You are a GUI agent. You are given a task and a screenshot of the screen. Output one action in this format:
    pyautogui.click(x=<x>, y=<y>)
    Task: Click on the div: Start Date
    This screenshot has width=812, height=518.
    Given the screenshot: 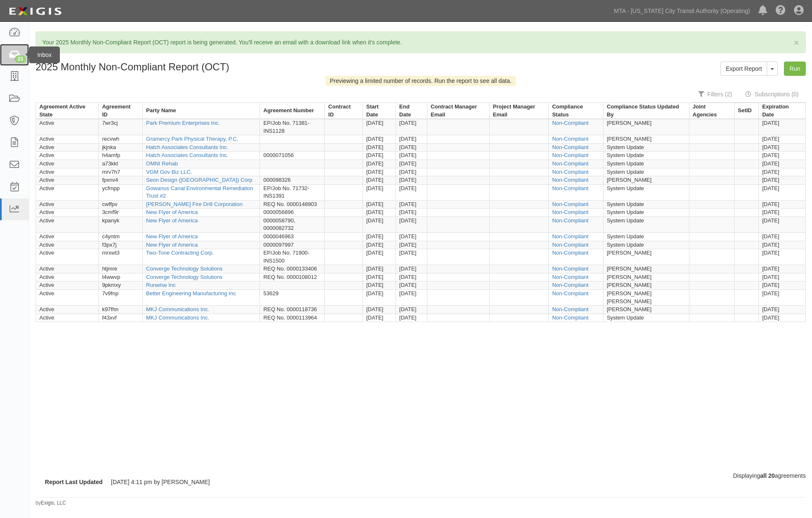 What is the action you would take?
    pyautogui.click(x=378, y=110)
    